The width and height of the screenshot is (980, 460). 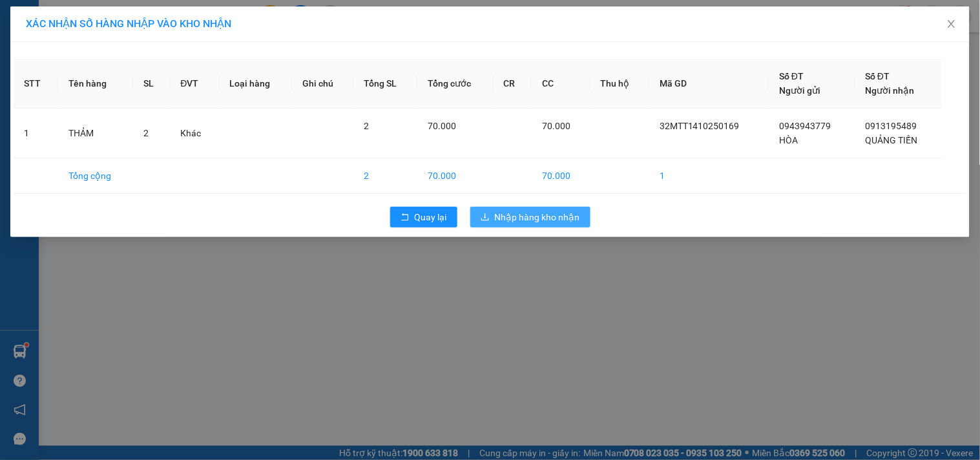 What do you see at coordinates (530, 217) in the screenshot?
I see `button: downloadNhập hàng kho nhận` at bounding box center [530, 217].